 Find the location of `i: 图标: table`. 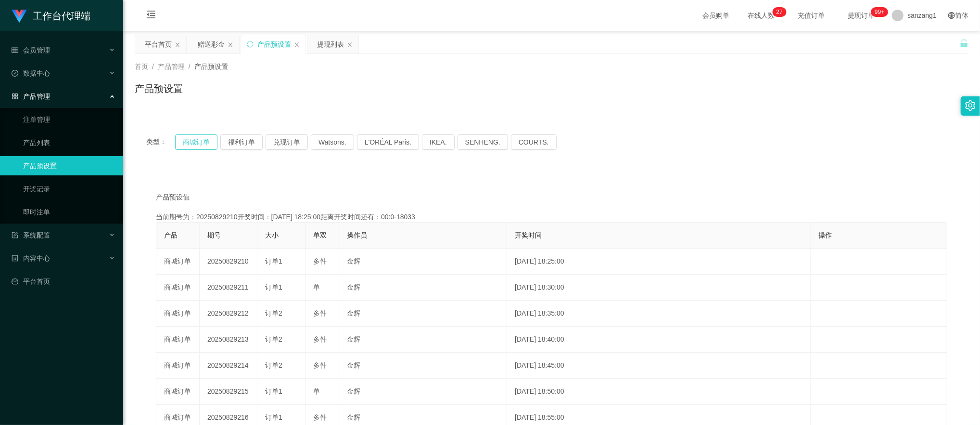

i: 图标: table is located at coordinates (15, 50).